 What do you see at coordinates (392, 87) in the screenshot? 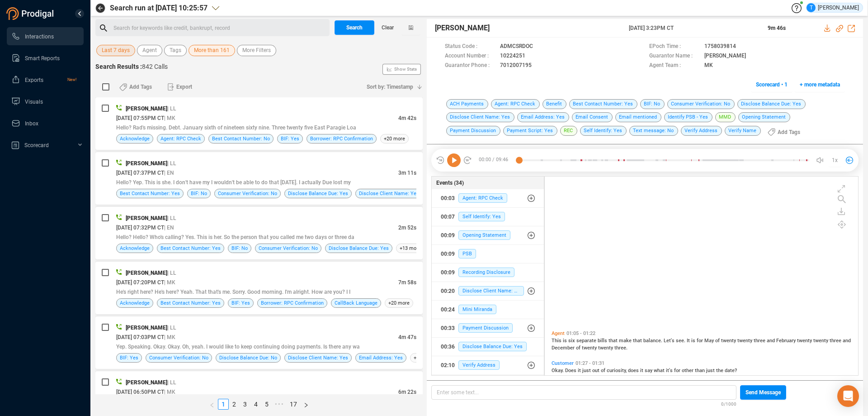
I see `button: Sort by: Timestamp` at bounding box center [392, 87].